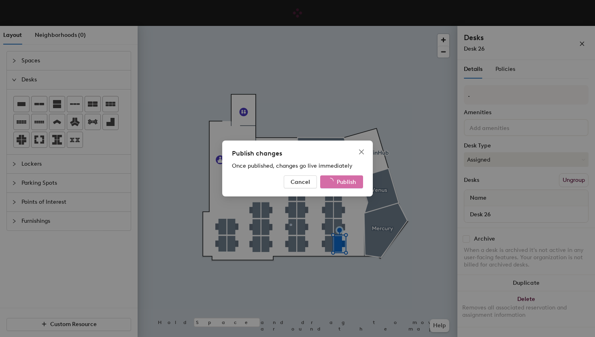 Image resolution: width=595 pixels, height=337 pixels. What do you see at coordinates (342, 182) in the screenshot?
I see `button: Publish` at bounding box center [342, 182].